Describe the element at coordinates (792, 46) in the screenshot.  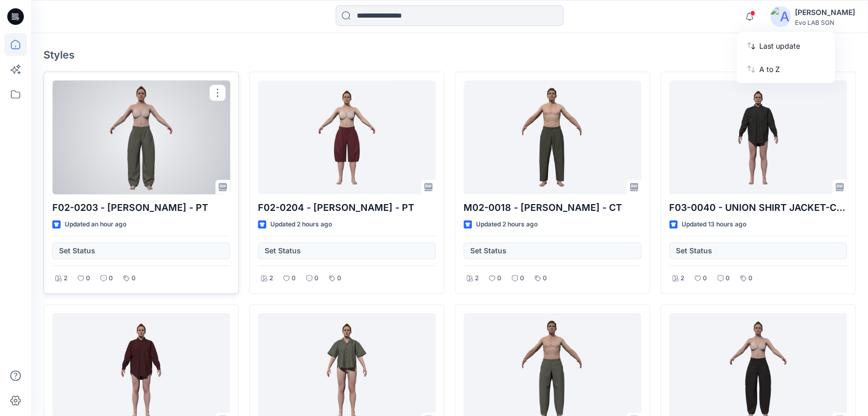
I see `p: Last update` at that location.